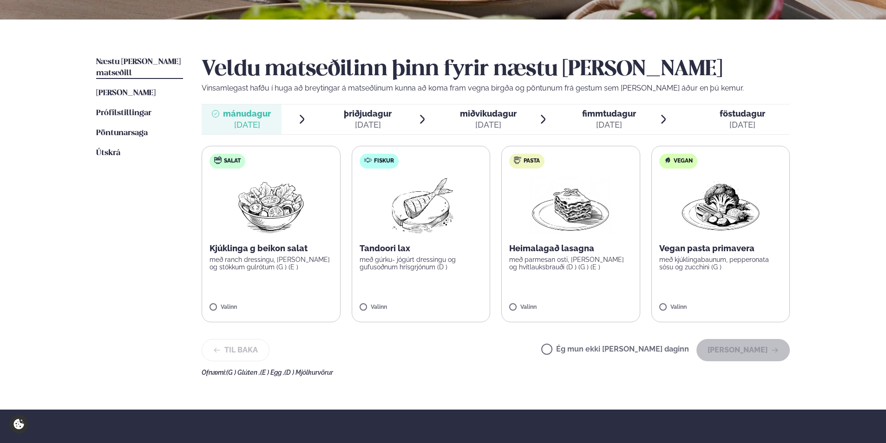 This screenshot has width=886, height=443. What do you see at coordinates (232, 161) in the screenshot?
I see `span: Salat` at bounding box center [232, 161].